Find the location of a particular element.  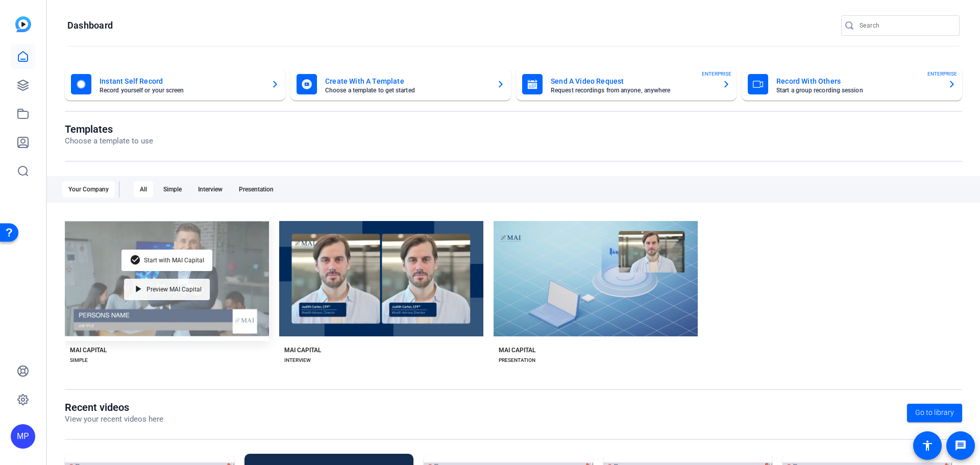

div: Interview is located at coordinates (210, 189).